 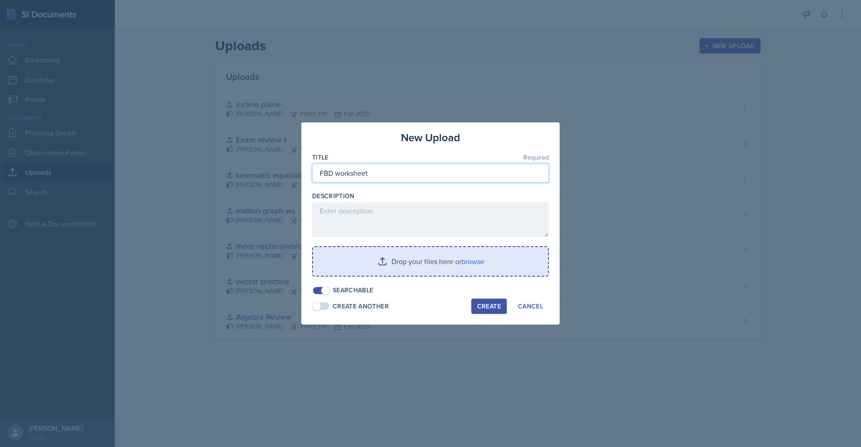 What do you see at coordinates (531, 306) in the screenshot?
I see `button: Cancel` at bounding box center [531, 306].